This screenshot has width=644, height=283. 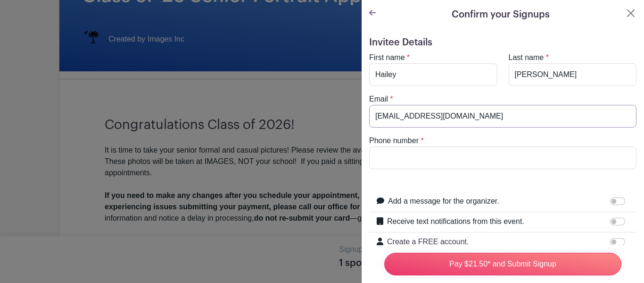 What do you see at coordinates (631, 14) in the screenshot?
I see `button: Close` at bounding box center [631, 14].